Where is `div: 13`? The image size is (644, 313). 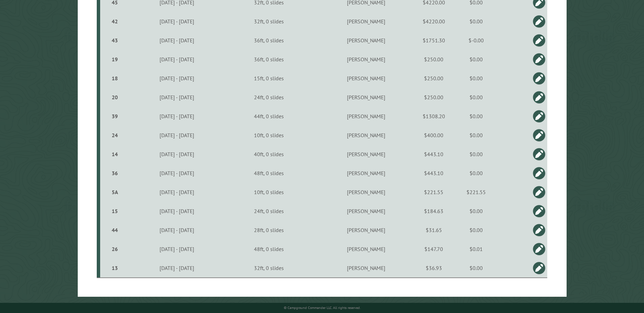
div: 13 is located at coordinates (115, 268).